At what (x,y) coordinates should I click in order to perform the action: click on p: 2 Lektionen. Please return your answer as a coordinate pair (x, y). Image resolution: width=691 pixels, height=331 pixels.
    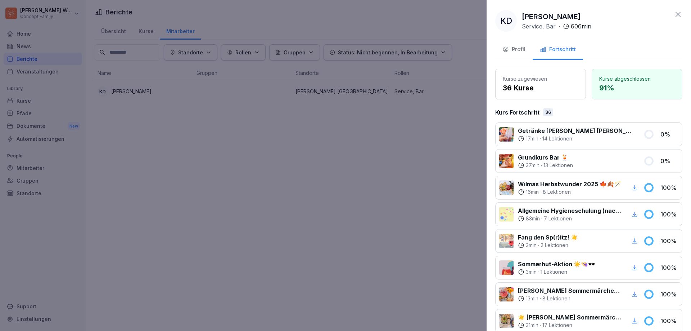
    Looking at the image, I should click on (555, 245).